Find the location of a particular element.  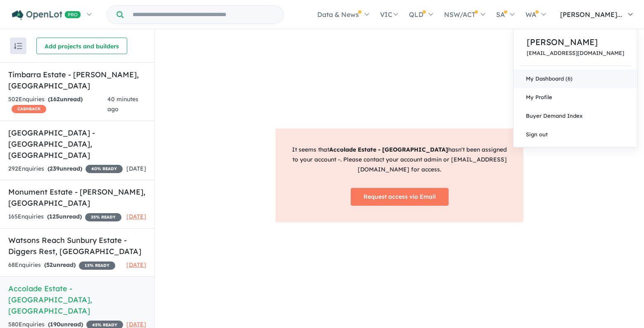

input: Try estate name, suburb, builder or developer is located at coordinates (203, 15).